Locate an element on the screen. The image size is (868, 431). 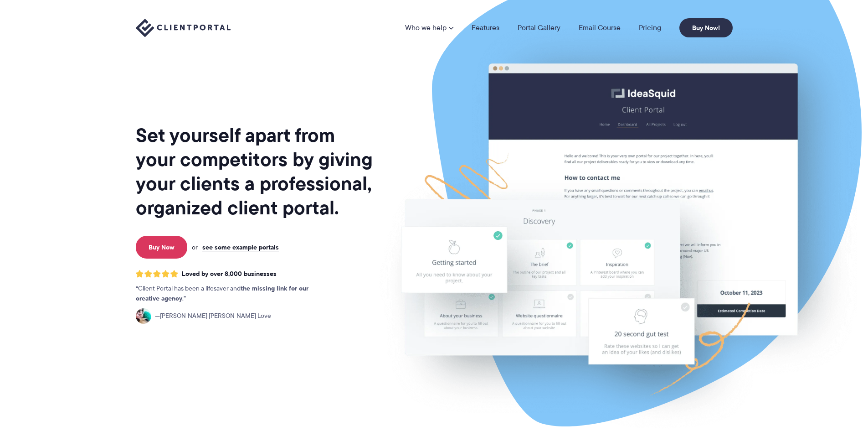
p: Client Portal has been a lifesaver and . is located at coordinates (231, 293).